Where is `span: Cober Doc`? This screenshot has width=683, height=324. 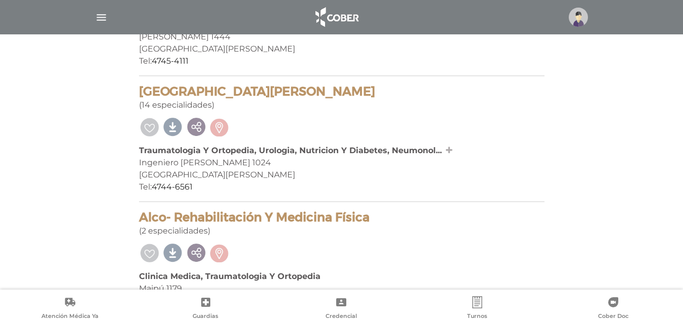 span: Cober Doc is located at coordinates (613, 317).